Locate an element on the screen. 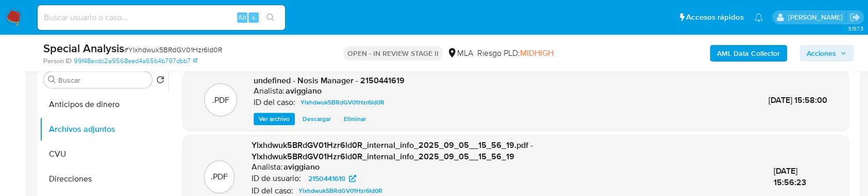 Image resolution: width=868 pixels, height=196 pixels. span: Riesgo PLD: is located at coordinates (516, 53).